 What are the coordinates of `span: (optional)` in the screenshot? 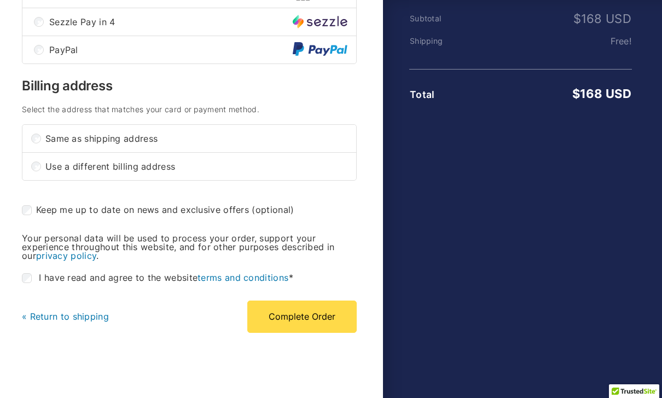 It's located at (272, 210).